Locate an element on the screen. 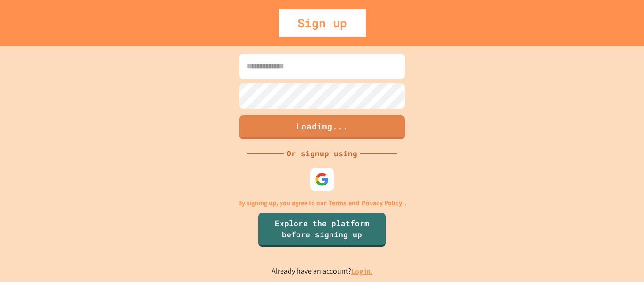  a: Terms is located at coordinates (337, 203).